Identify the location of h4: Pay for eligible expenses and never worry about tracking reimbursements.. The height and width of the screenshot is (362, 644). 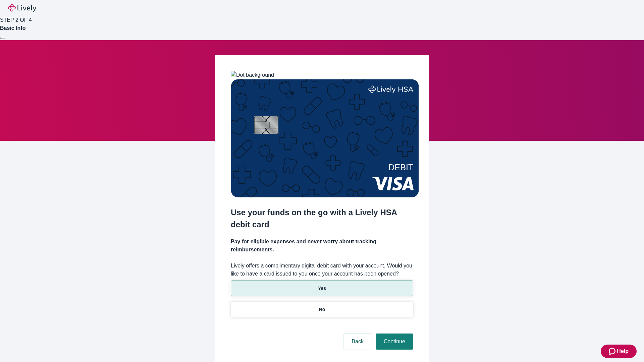
(322, 246).